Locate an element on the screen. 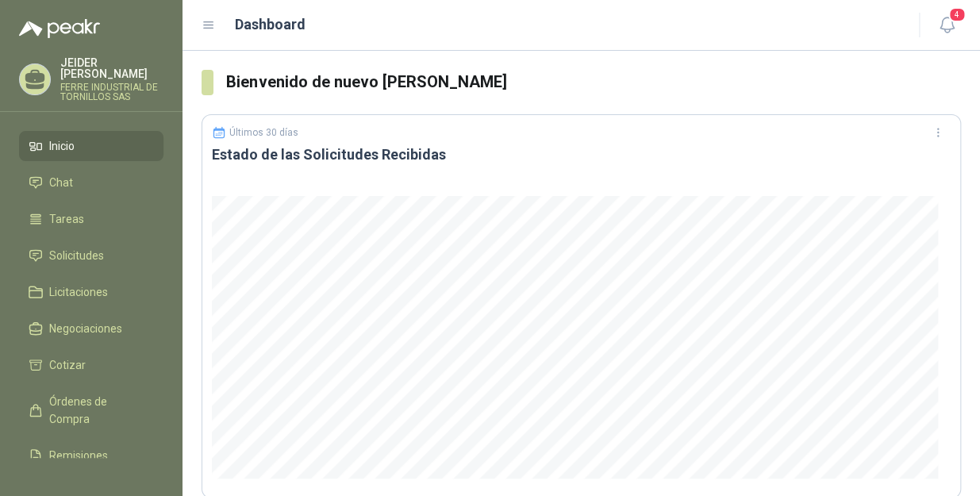 The width and height of the screenshot is (980, 496). h1: Dashboard is located at coordinates (270, 24).